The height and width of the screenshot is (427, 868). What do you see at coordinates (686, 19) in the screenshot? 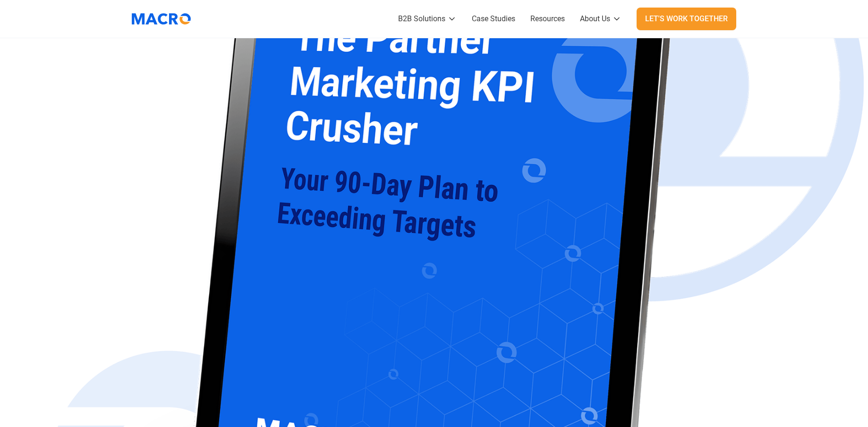
I see `div: Let's Work Together` at bounding box center [686, 19].